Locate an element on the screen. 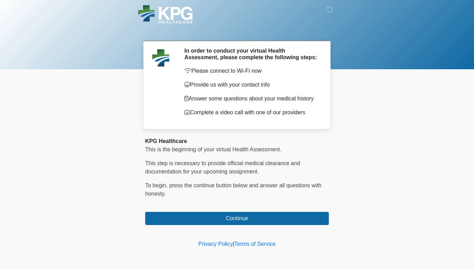  a: Terms of Service is located at coordinates (255, 244).